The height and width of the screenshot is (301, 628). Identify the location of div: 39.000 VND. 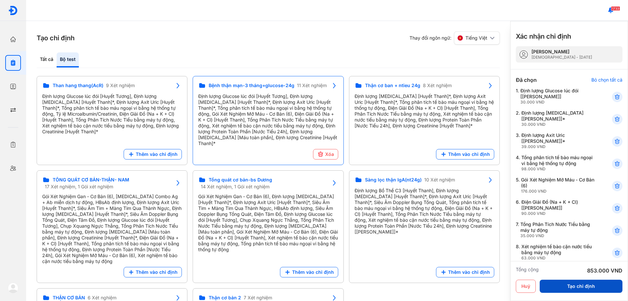
(559, 146).